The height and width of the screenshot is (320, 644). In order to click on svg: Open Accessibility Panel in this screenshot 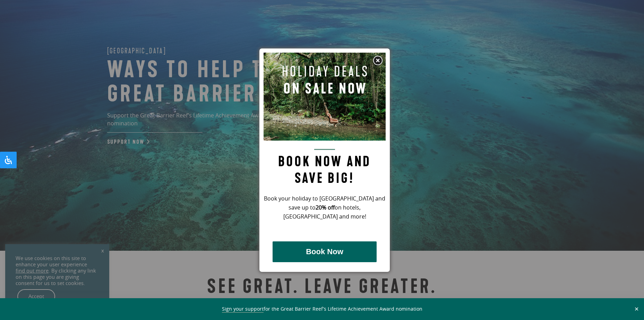, I will do `click(8, 160)`.